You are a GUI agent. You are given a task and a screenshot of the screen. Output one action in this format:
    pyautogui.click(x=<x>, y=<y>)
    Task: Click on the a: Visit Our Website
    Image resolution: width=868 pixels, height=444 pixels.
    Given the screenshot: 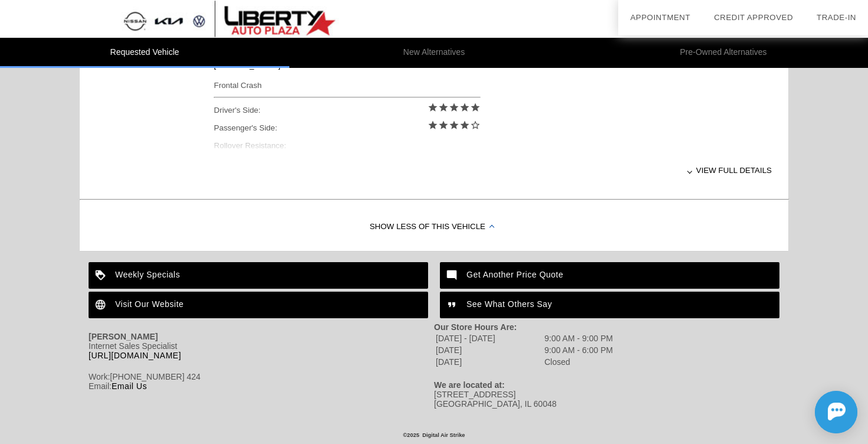 What is the action you would take?
    pyautogui.click(x=258, y=304)
    